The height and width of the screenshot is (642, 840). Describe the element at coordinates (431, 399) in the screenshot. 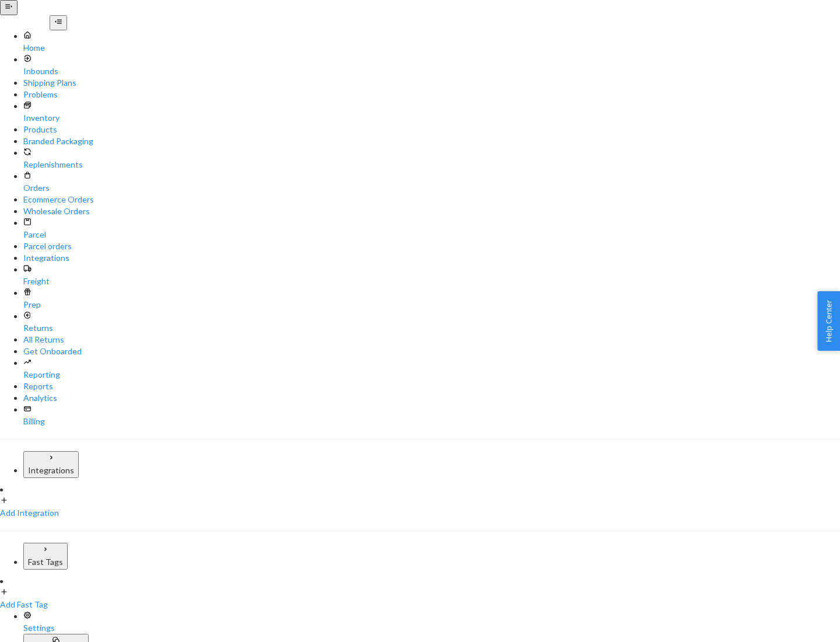

I see `div: Analytics` at that location.